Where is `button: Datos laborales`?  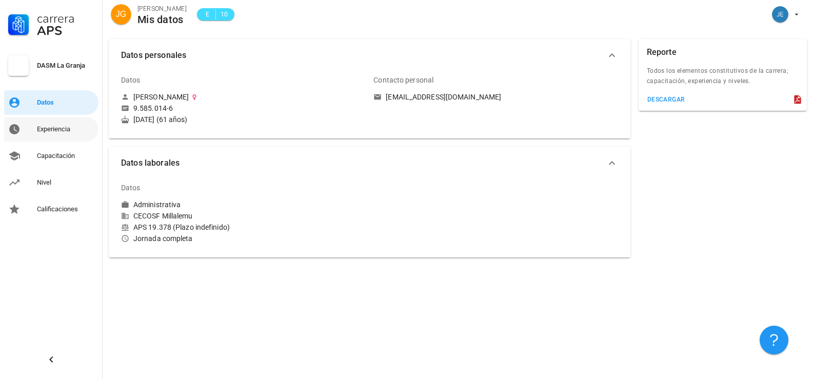 button: Datos laborales is located at coordinates (369, 163).